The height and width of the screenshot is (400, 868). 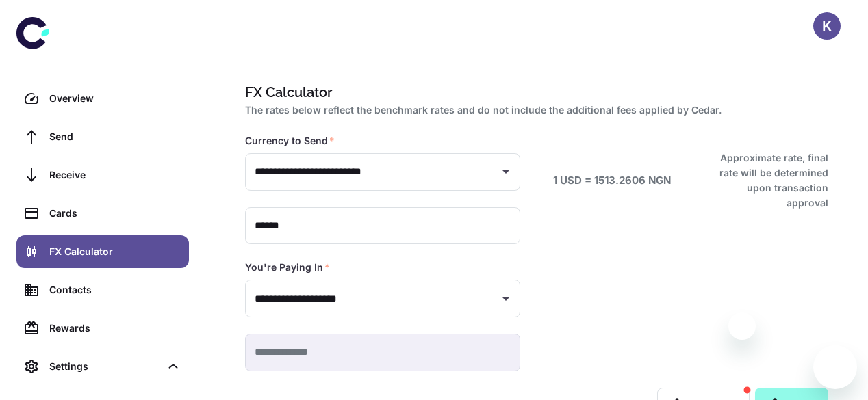 I want to click on button: K, so click(x=827, y=26).